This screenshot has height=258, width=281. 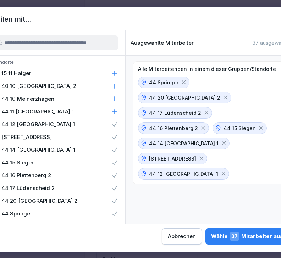 I want to click on p: 44 10 Meinerzhagen, so click(x=28, y=99).